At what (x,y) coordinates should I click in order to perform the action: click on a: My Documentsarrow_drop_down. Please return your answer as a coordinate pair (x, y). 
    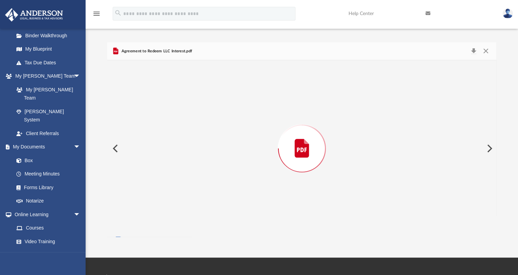
    Looking at the image, I should click on (46, 147).